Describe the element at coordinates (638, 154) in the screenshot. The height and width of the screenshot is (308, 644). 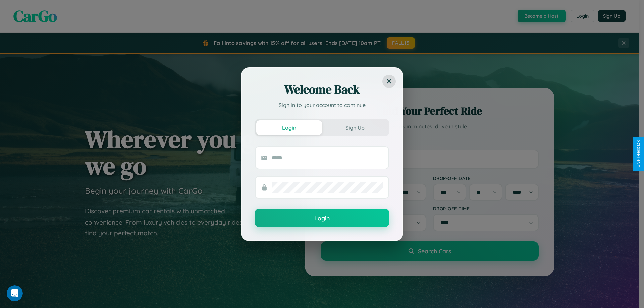
I see `div: Give Feedback` at that location.